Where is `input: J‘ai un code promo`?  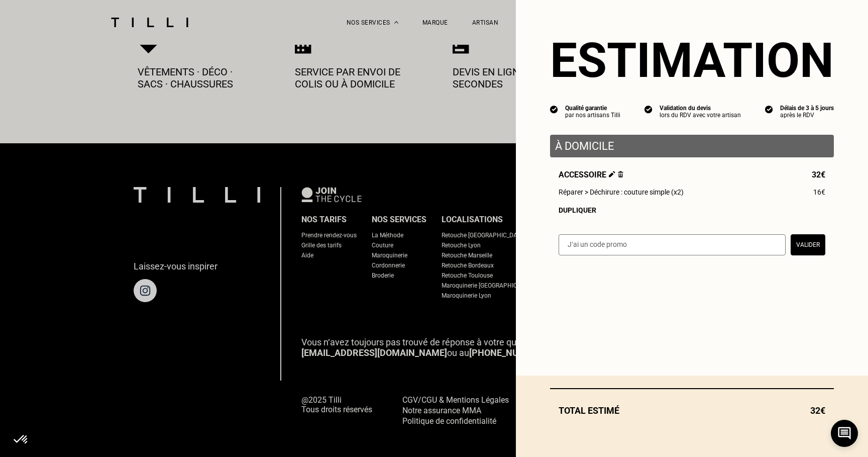
input: J‘ai un code promo is located at coordinates (672, 245).